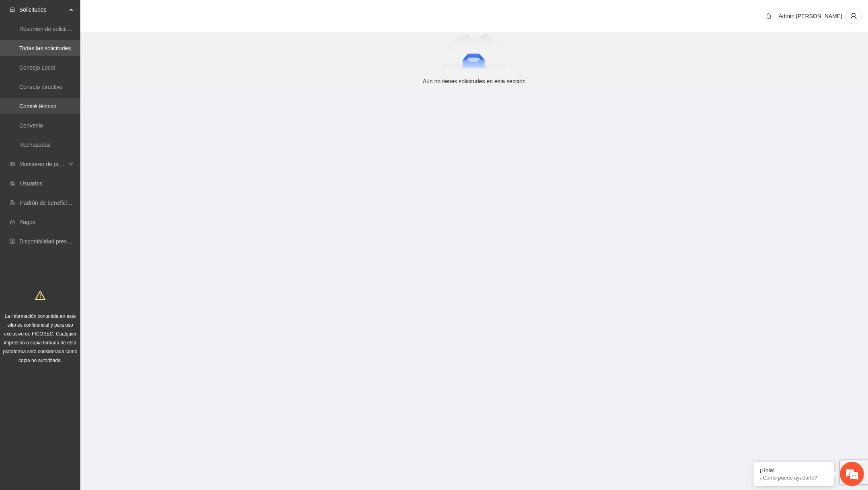  Describe the element at coordinates (89, 47) in the screenshot. I see `div: Chatee con nosotros ahora` at that location.